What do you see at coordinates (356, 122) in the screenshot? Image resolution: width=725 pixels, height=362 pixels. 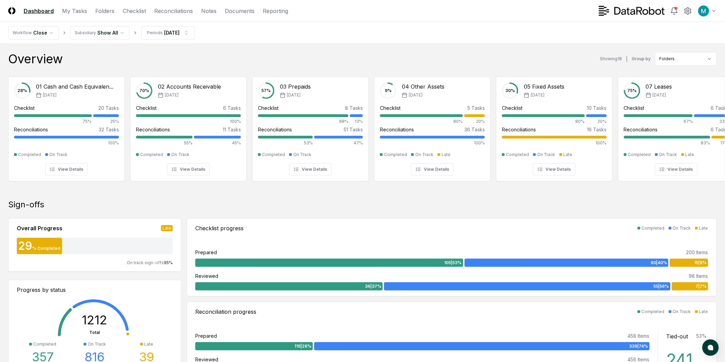 I see `div: 13%` at bounding box center [356, 122].